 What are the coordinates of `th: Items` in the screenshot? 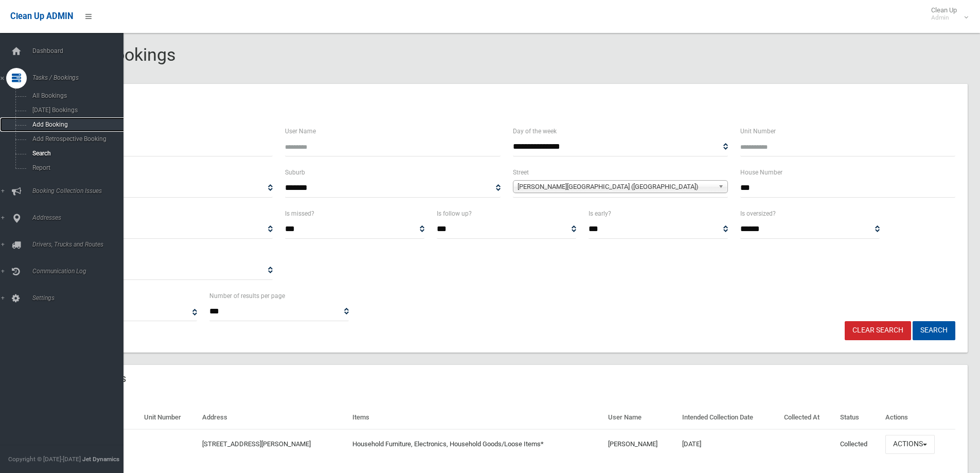 It's located at (477, 417).